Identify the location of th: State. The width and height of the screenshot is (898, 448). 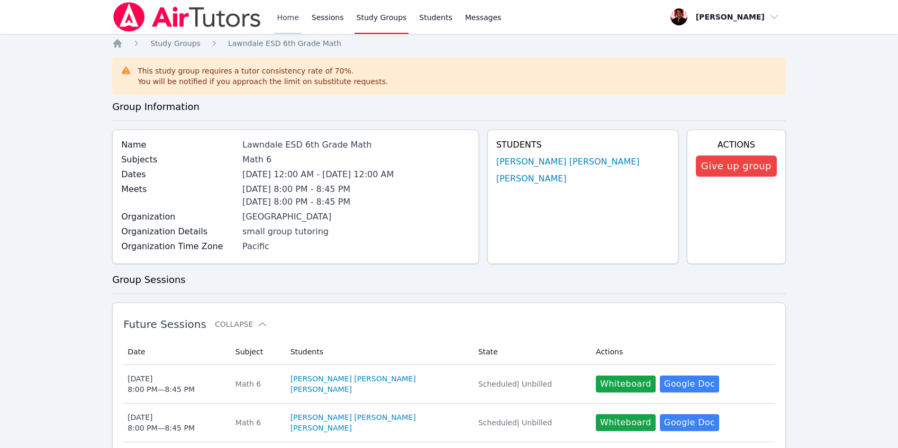
(531, 352).